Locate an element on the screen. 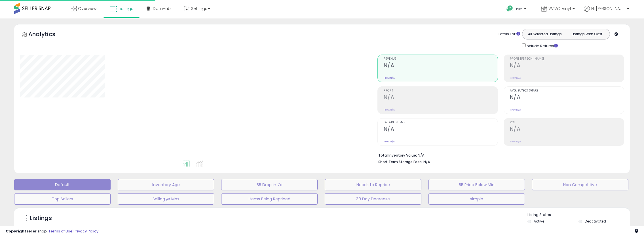 This screenshot has height=237, width=644. button: All Selected Listings is located at coordinates (545, 34).